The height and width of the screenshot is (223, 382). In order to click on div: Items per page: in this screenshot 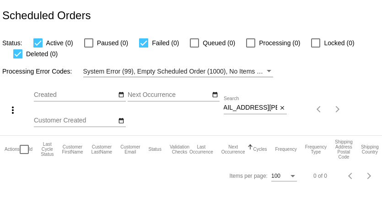, I will do `click(248, 176)`.